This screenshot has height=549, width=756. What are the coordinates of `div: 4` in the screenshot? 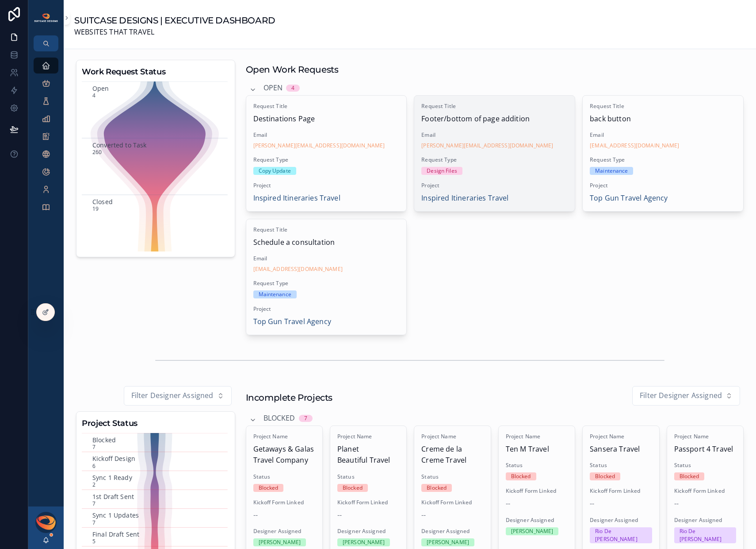 It's located at (292, 88).